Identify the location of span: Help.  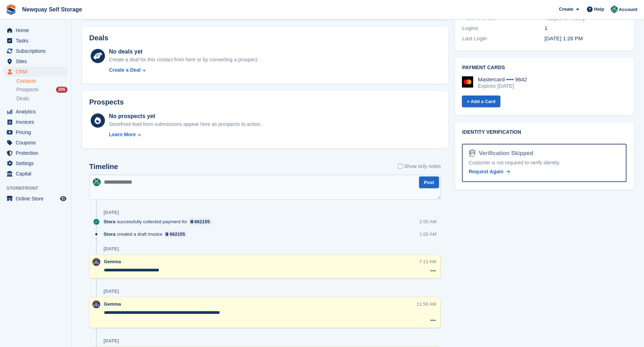
(599, 9).